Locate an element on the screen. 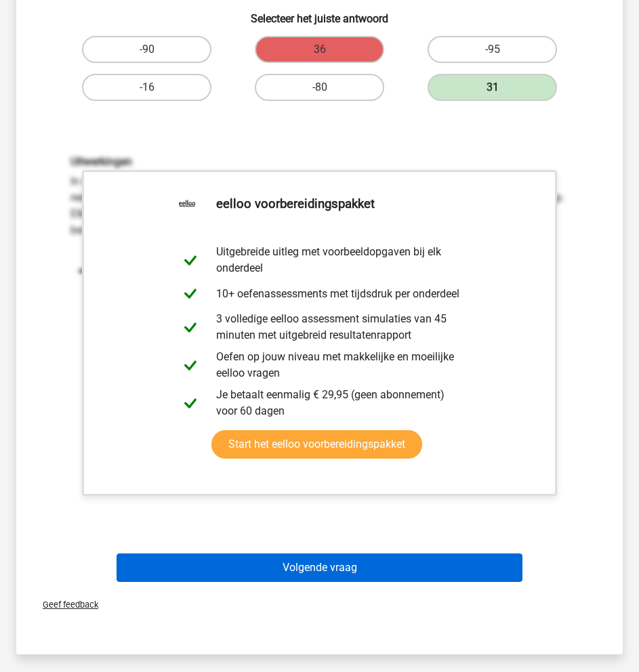  label: -80 is located at coordinates (320, 88).